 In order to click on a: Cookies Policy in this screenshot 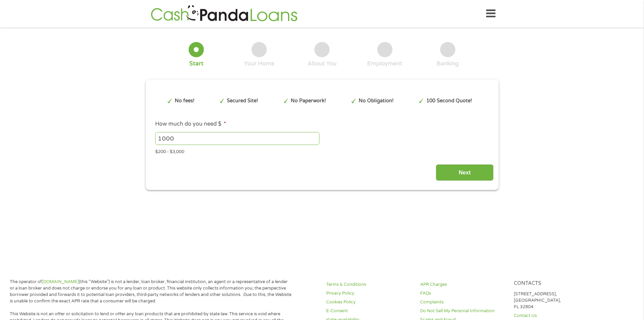, I will do `click(369, 302)`.